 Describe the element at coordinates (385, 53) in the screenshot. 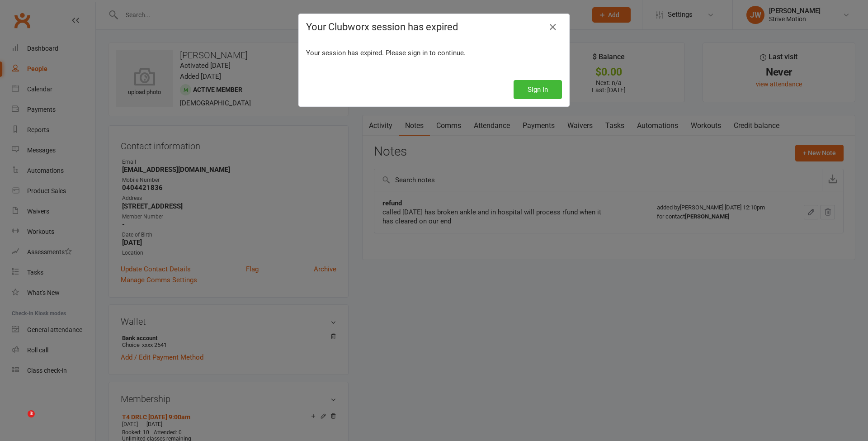

I see `span: Your session has expired. Please sign in to continue.` at that location.